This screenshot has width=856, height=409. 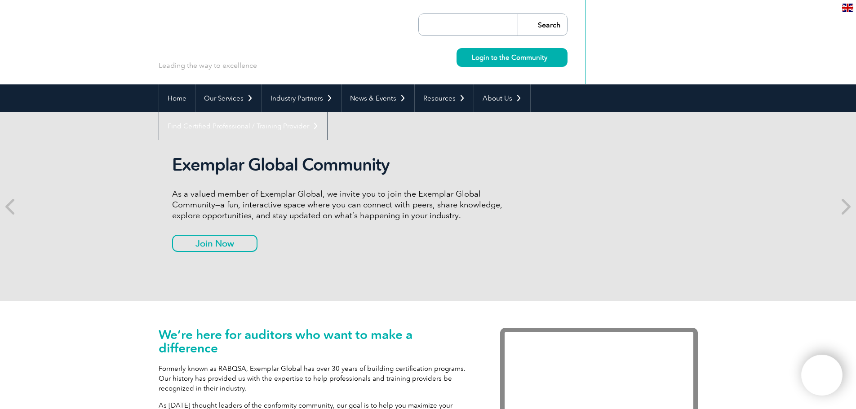 I want to click on img: svg+xml;nitro-empty-id=MzcwOjIyMw==-1;base64,PHN2ZyB2aWV3Qm94PSIwIDAgMTEgMTEiIHdpZHRoPSIxMSIgaGVp..., so click(x=549, y=57).